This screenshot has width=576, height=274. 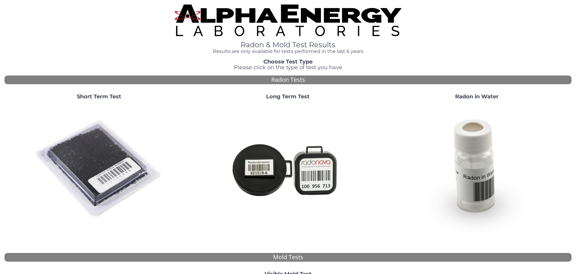 I want to click on h1: Radon & Mold Test Results, so click(x=288, y=45).